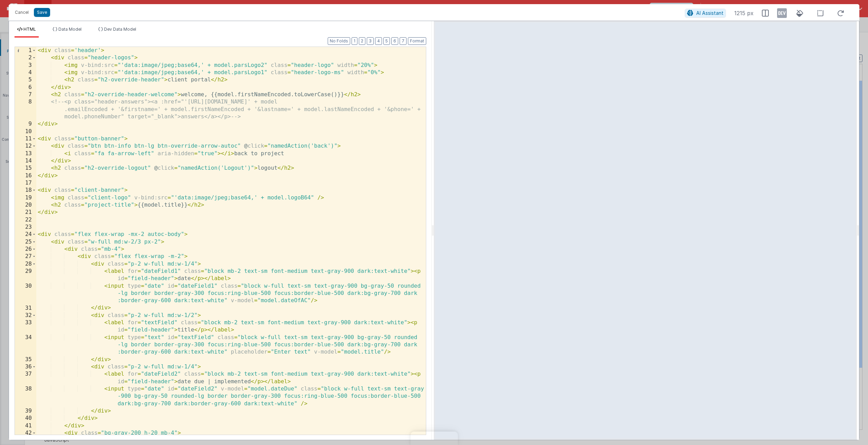  I want to click on div: 42, so click(26, 433).